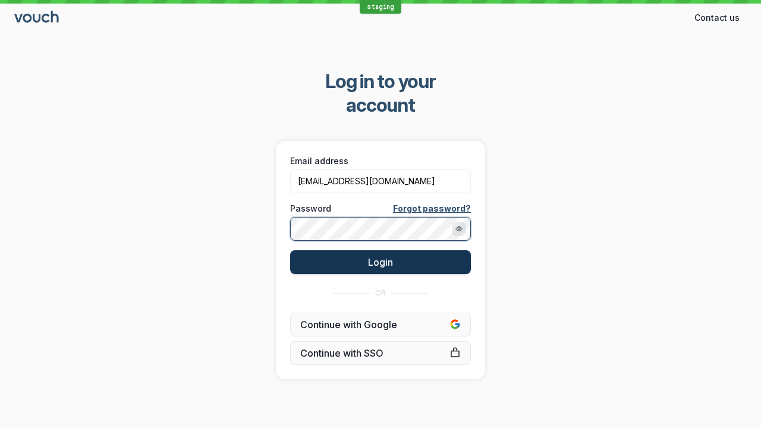 This screenshot has height=428, width=761. I want to click on span: Continue with Google, so click(381, 325).